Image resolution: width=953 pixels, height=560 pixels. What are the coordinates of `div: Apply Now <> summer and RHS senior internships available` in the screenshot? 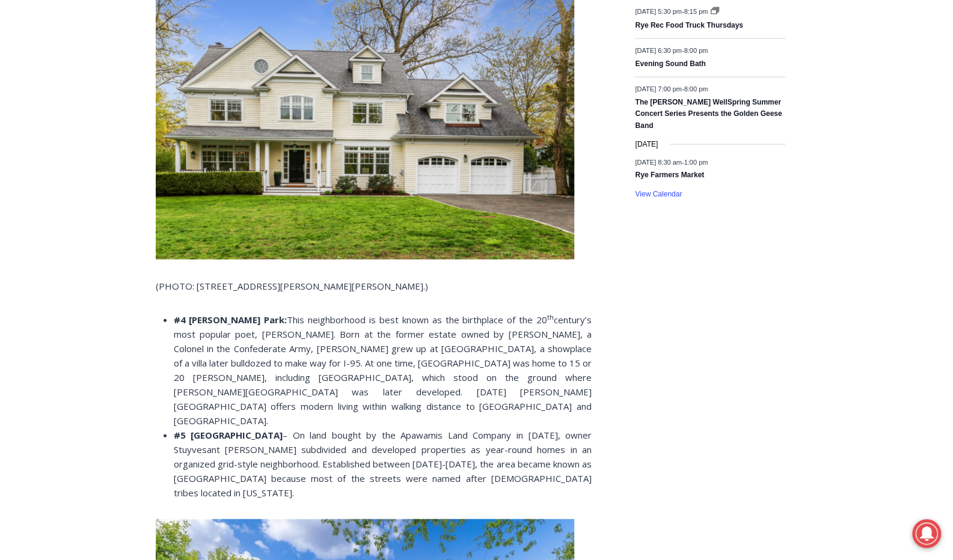 It's located at (436, 58).